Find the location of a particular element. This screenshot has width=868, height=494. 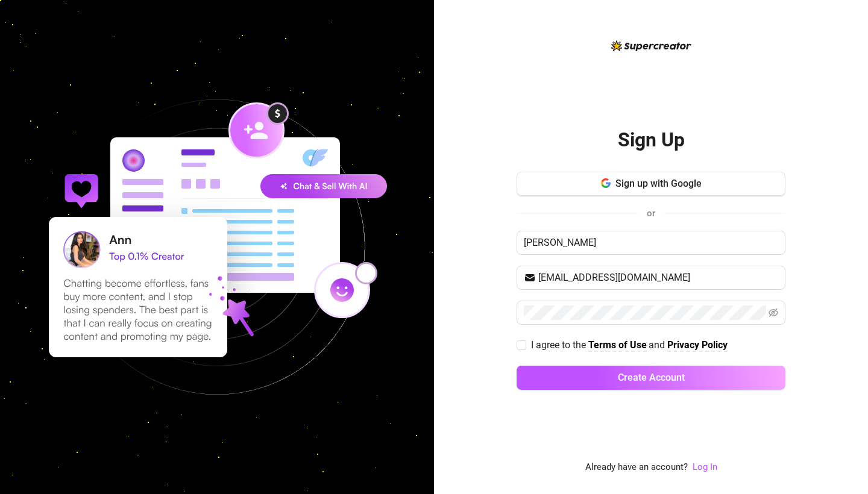

img: logo-BBDzfeDw.svg is located at coordinates (651, 46).